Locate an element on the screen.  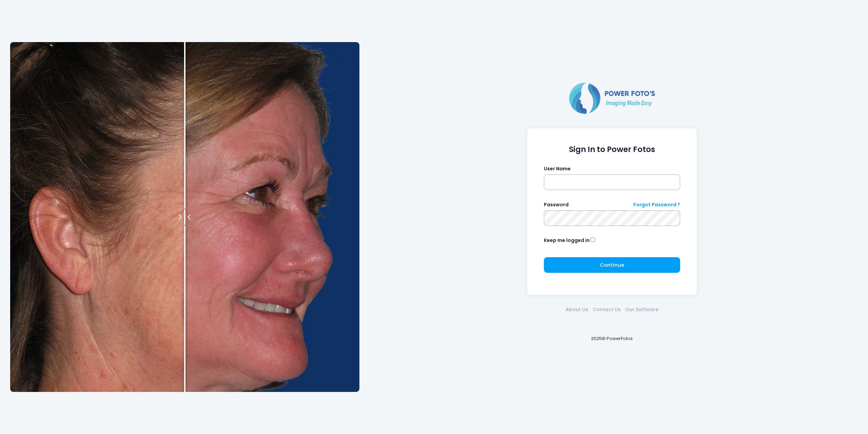
label: Password is located at coordinates (556, 205).